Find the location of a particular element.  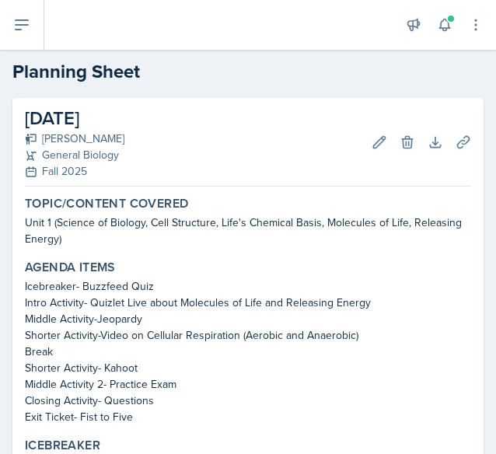

label: Icebreaker is located at coordinates (62, 445).